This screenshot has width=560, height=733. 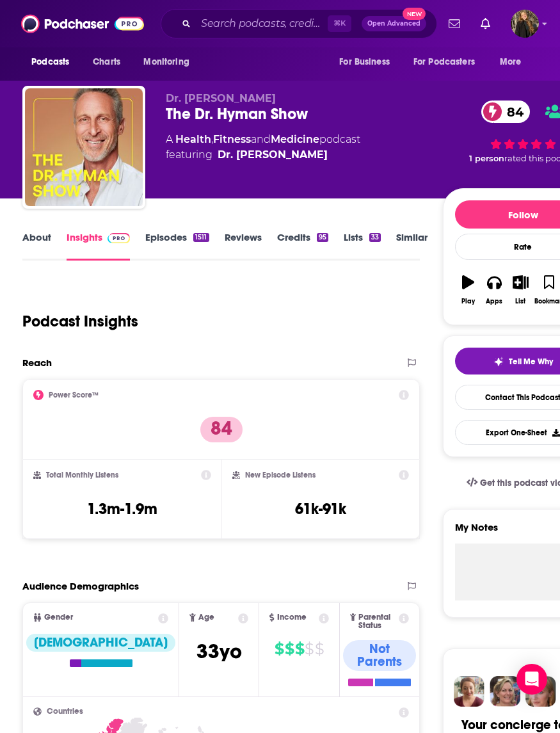 I want to click on button: Show profile menu, so click(x=524, y=24).